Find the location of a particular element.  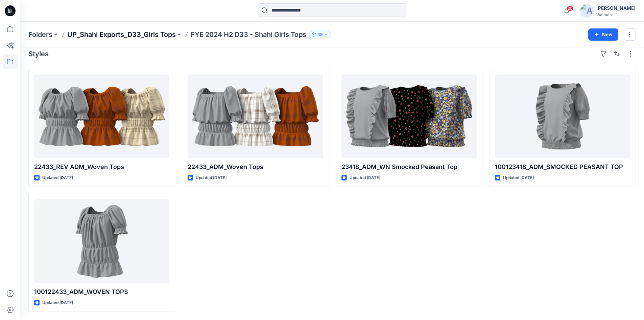

a: 100122433_ADM_WOVEN TOPS is located at coordinates (102, 241).